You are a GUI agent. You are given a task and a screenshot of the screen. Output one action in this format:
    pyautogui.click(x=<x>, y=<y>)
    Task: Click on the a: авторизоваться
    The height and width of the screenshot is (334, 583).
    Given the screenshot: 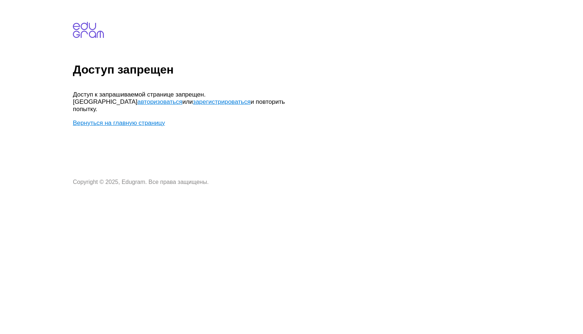 What is the action you would take?
    pyautogui.click(x=159, y=102)
    